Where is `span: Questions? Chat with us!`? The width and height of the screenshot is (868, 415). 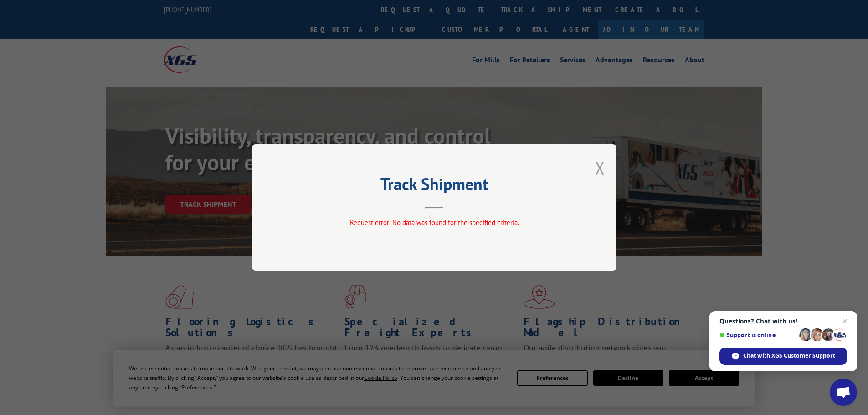 span: Questions? Chat with us! is located at coordinates (783, 322).